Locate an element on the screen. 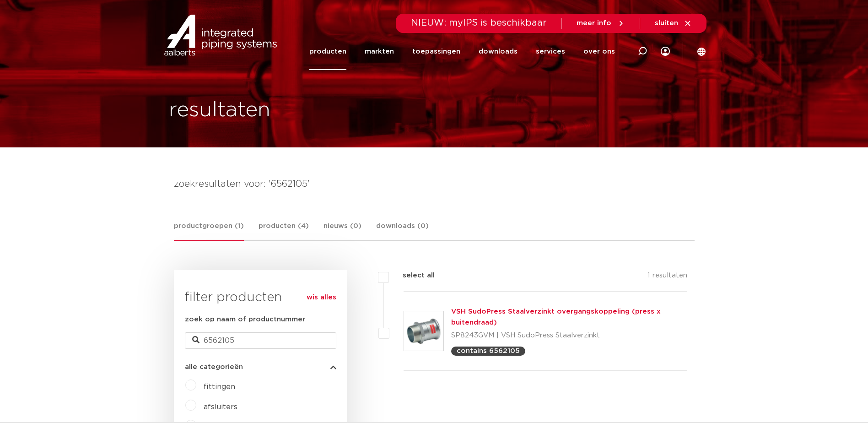 This screenshot has height=423, width=868. span: alle categorieën is located at coordinates (214, 367).